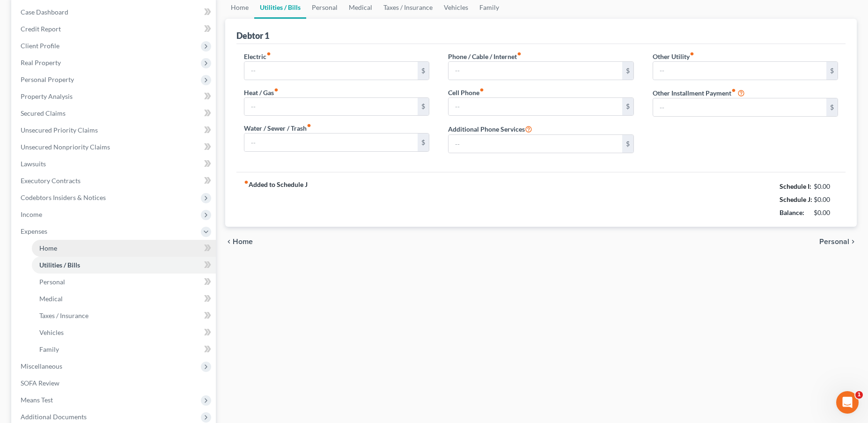 The width and height of the screenshot is (868, 423). Describe the element at coordinates (484, 56) in the screenshot. I see `label: Phone / Cable / Internet` at that location.